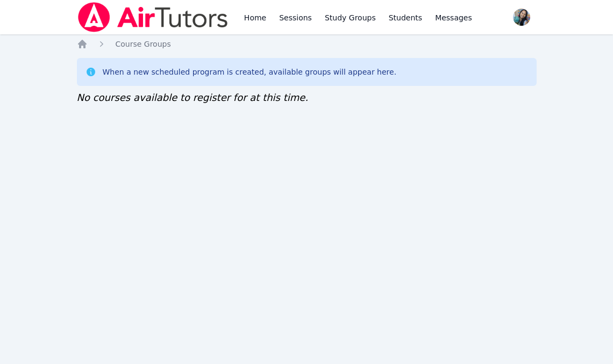  What do you see at coordinates (453, 18) in the screenshot?
I see `span: Messages` at bounding box center [453, 18].